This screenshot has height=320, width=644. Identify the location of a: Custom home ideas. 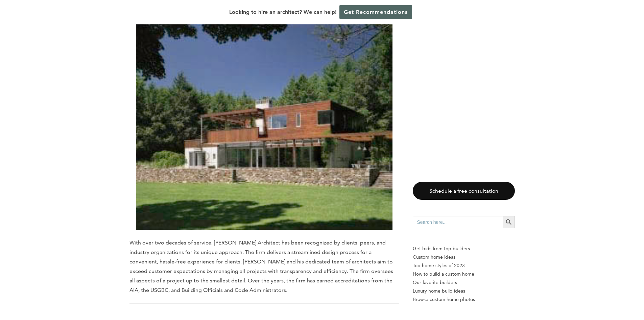
(464, 257).